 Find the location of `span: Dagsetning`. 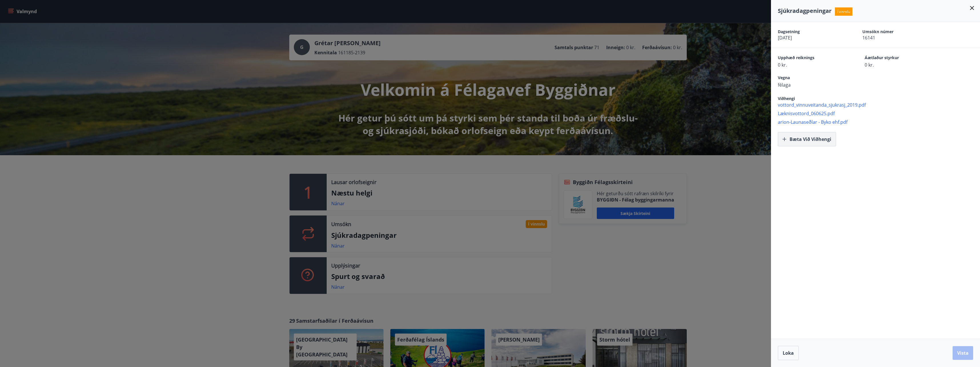

span: Dagsetning is located at coordinates (810, 32).